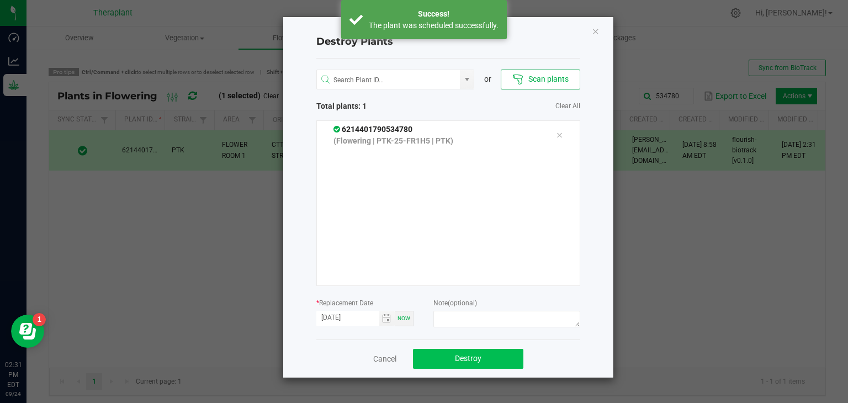 The width and height of the screenshot is (848, 403). What do you see at coordinates (404, 318) in the screenshot?
I see `span: Now` at bounding box center [404, 318].